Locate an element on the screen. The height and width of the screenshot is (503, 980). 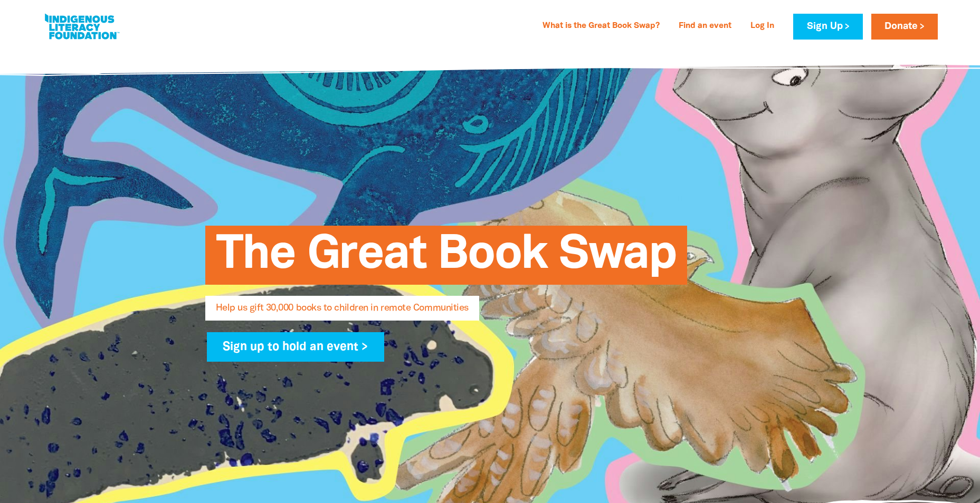
a: Find an event is located at coordinates (705, 26).